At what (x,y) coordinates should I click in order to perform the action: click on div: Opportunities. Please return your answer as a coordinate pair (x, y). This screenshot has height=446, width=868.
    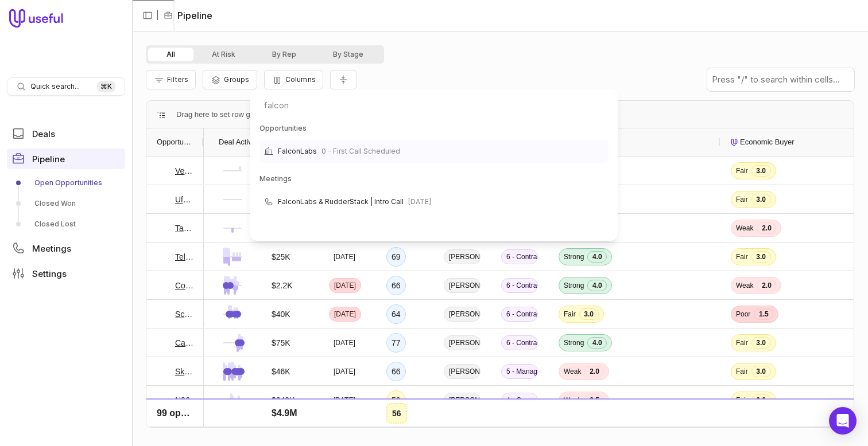
    Looking at the image, I should click on (434, 129).